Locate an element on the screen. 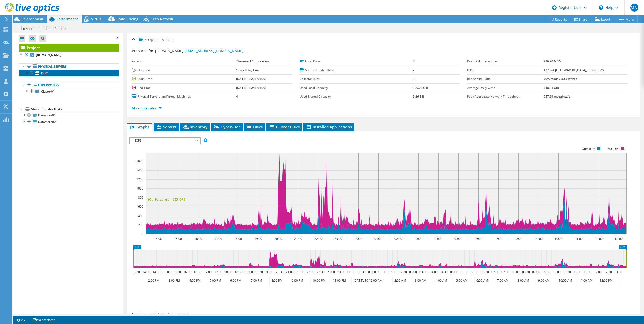  b: 120.00 GiB is located at coordinates (420, 88).